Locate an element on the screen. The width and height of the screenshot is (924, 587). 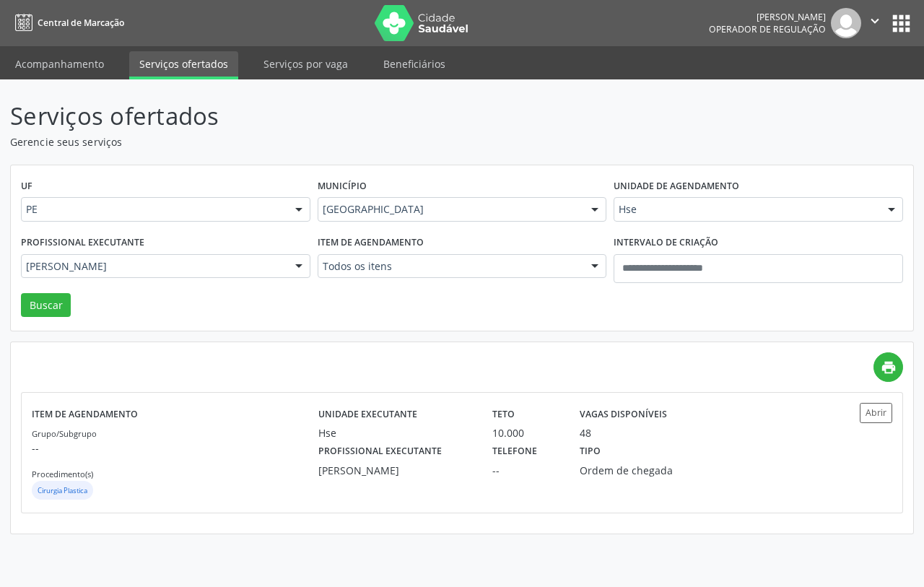
label: Tipo is located at coordinates (589, 451).